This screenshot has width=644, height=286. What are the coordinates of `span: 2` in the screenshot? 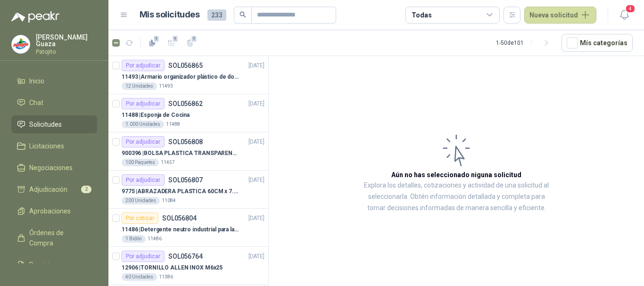 It's located at (86, 190).